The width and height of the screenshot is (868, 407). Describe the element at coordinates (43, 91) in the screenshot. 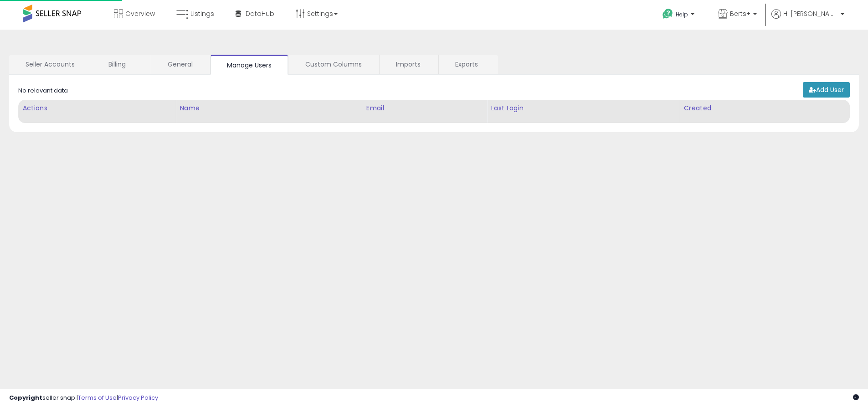

I see `div: No relevant data` at that location.